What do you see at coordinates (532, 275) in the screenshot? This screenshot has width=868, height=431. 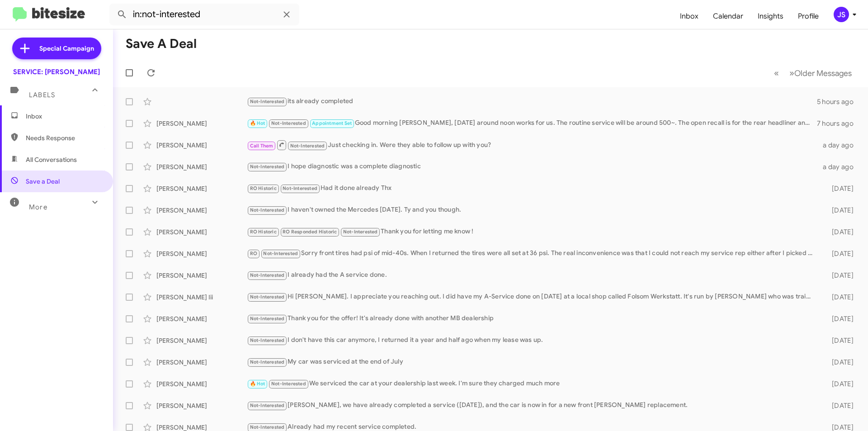 I see `div: I already had the A service done.` at bounding box center [532, 275].